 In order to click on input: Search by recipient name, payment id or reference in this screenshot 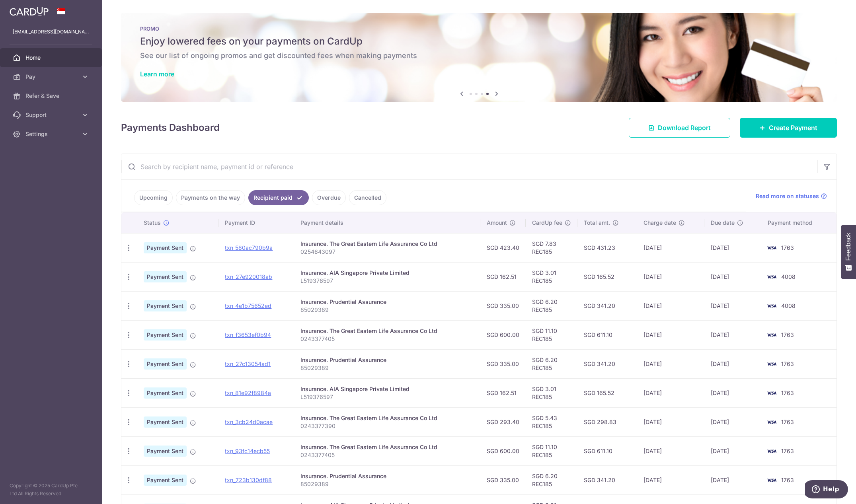, I will do `click(469, 167)`.